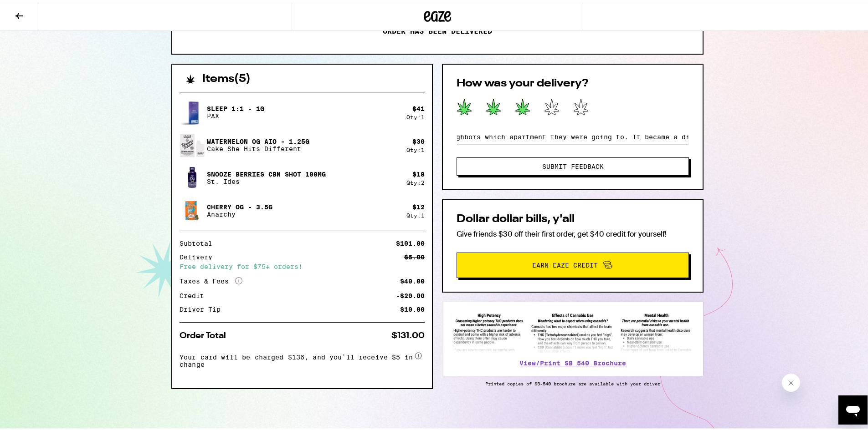  I want to click on h2: Dollar dollar bills, y'all, so click(573, 217).